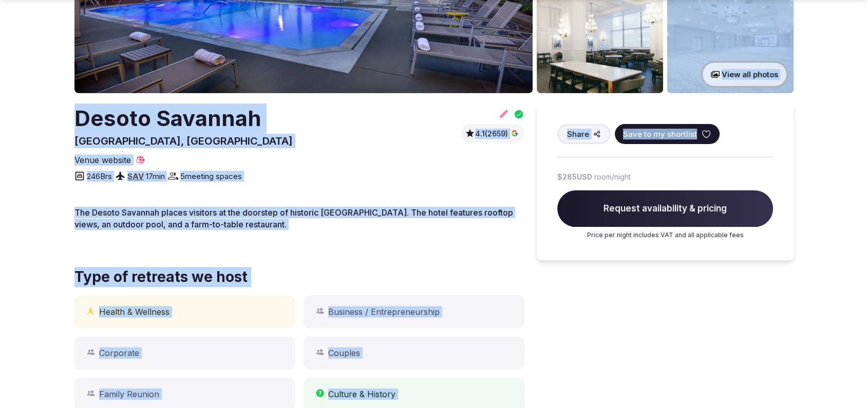  What do you see at coordinates (493, 133) in the screenshot?
I see `button: 4.1(2659)` at bounding box center [493, 133].